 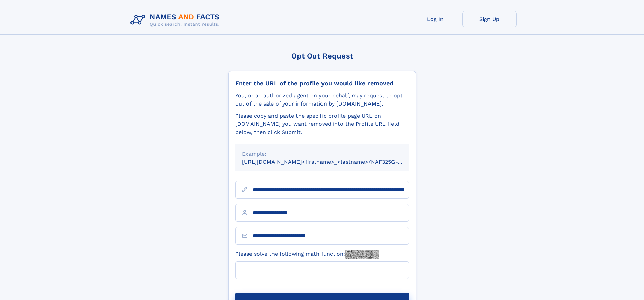 What do you see at coordinates (322, 154) in the screenshot?
I see `div: Example:` at bounding box center [322, 154].